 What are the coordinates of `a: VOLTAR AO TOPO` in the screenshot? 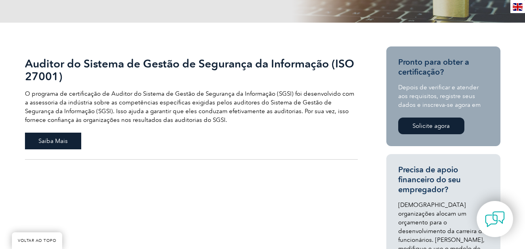 It's located at (37, 240).